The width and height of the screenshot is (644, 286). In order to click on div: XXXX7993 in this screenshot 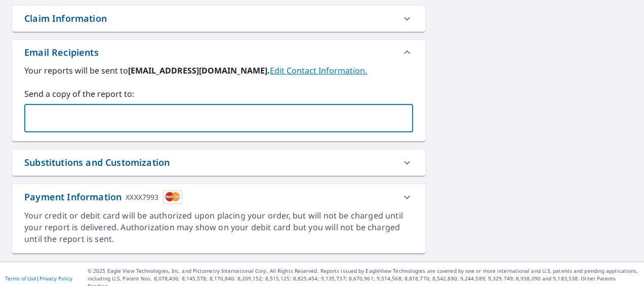, I will do `click(142, 197)`.